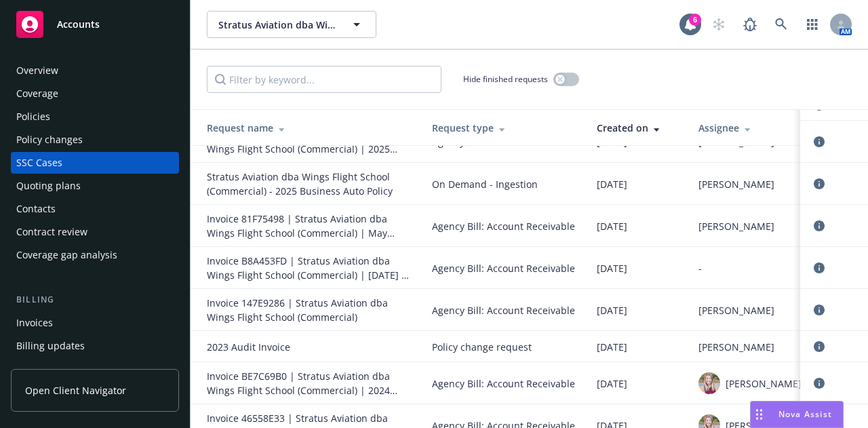  I want to click on a: SSC Cases, so click(95, 163).